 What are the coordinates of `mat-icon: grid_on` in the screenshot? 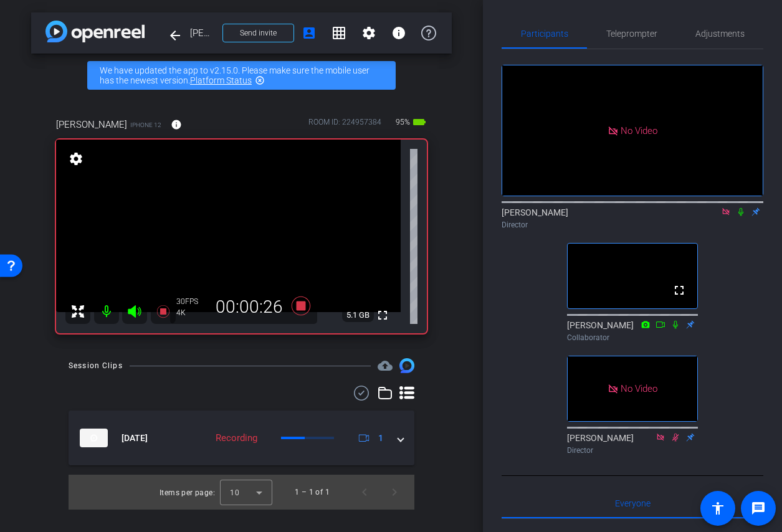 It's located at (339, 33).